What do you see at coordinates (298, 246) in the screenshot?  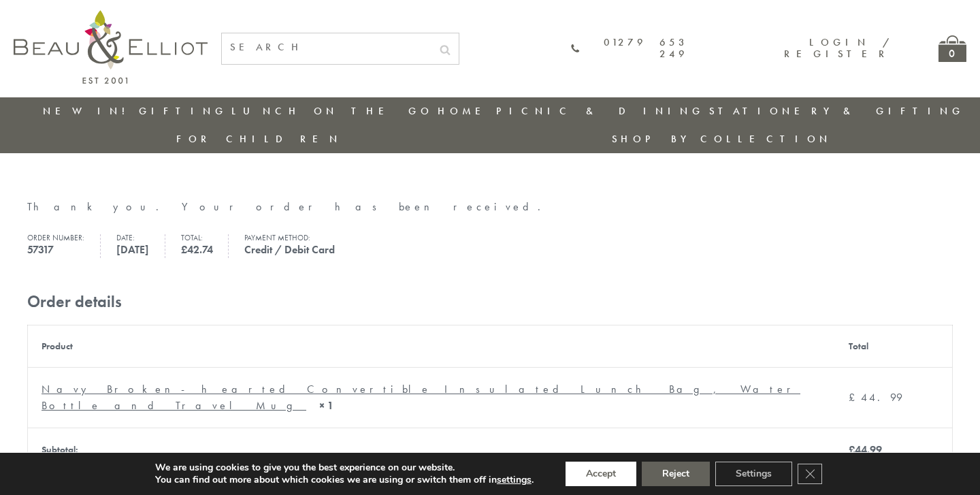 I see `li: Payment method:` at bounding box center [298, 246].